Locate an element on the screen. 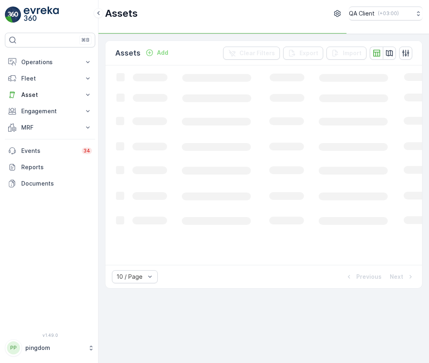 Image resolution: width=429 pixels, height=363 pixels. button: Operations is located at coordinates (50, 62).